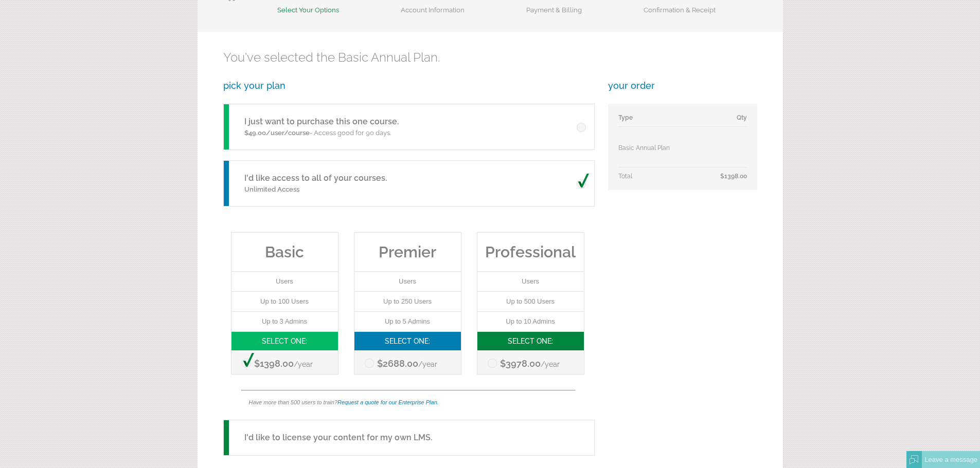 Image resolution: width=980 pixels, height=468 pixels. I want to click on div: Have more than 500 users to train?, so click(421, 402).